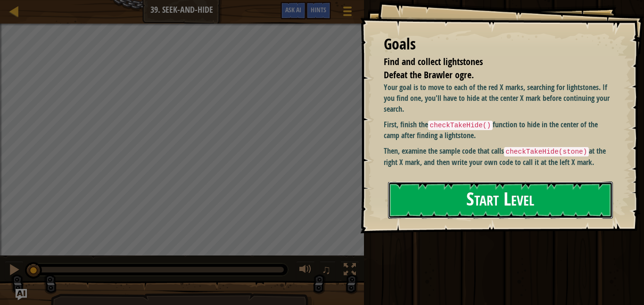  What do you see at coordinates (348, 13) in the screenshot?
I see `button: Show game menu` at bounding box center [348, 13].